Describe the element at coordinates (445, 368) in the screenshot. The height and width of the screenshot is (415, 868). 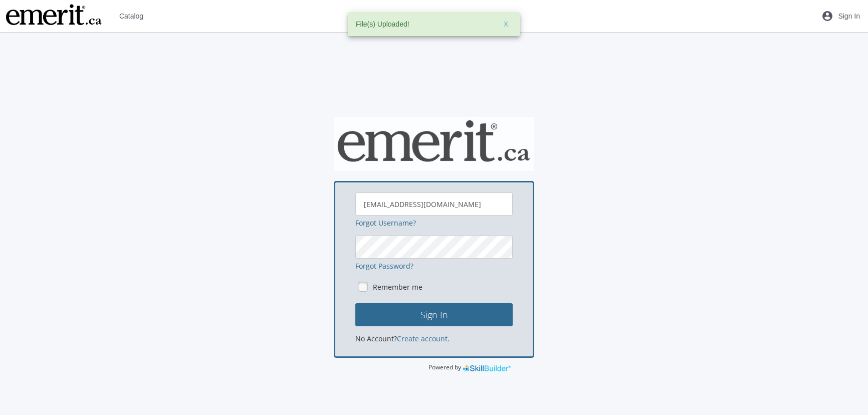
I see `span: Powered by` at that location.